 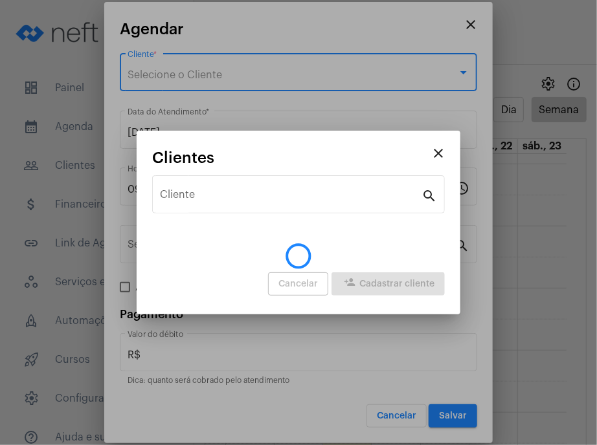 I want to click on span: Cancelar, so click(x=298, y=284).